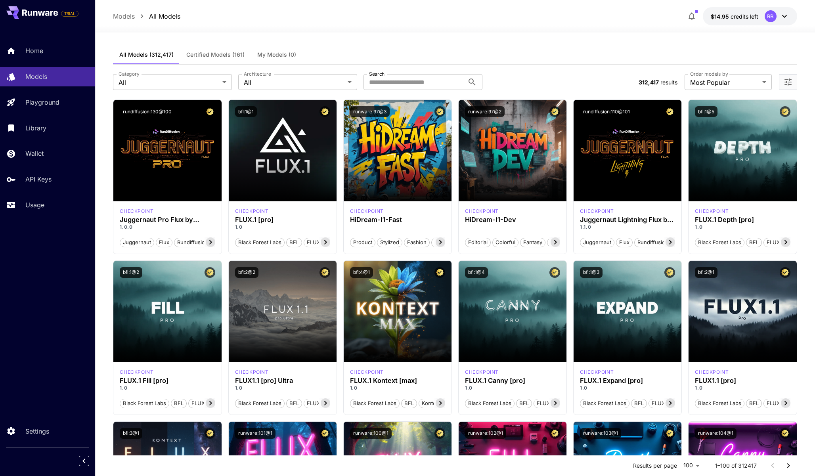 This screenshot has width=815, height=476. Describe the element at coordinates (607, 111) in the screenshot. I see `button: rundiffusion:110@101` at that location.